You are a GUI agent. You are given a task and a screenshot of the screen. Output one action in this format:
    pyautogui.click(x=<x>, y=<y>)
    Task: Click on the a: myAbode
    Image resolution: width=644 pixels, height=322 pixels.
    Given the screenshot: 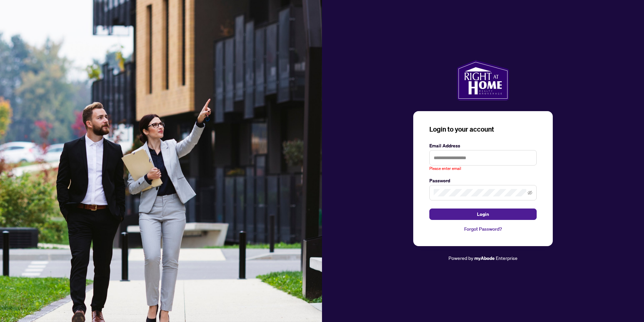 What is the action you would take?
    pyautogui.click(x=485, y=258)
    